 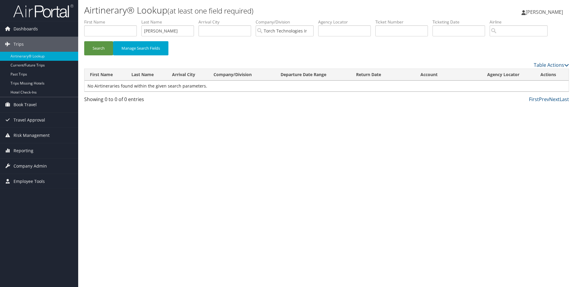 I want to click on span: Risk Management, so click(x=32, y=135).